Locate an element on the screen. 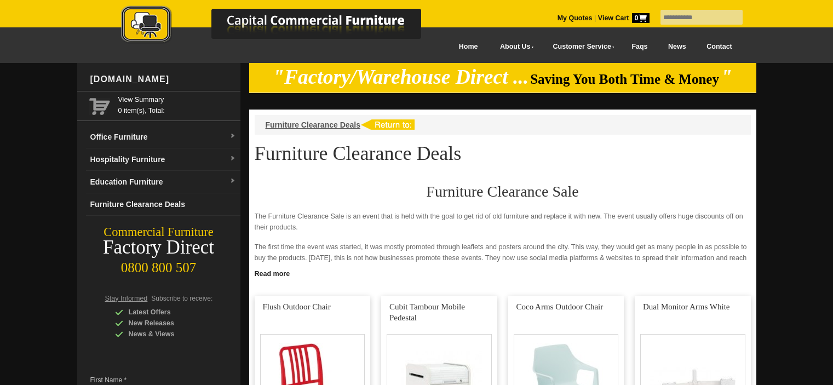  div: New Releases is located at coordinates (167, 323).